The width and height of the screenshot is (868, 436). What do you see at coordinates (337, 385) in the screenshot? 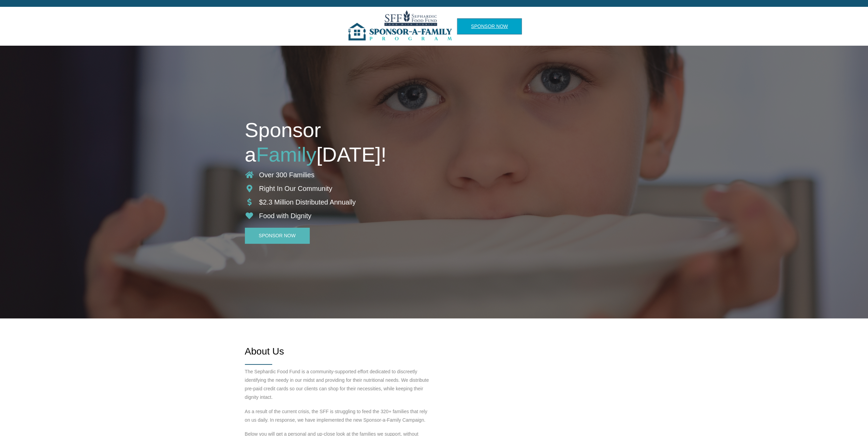
I see `p: The Sephardic Food Fund is a community-supported effort dedicated to discreetly identifying the n...` at bounding box center [337, 385].